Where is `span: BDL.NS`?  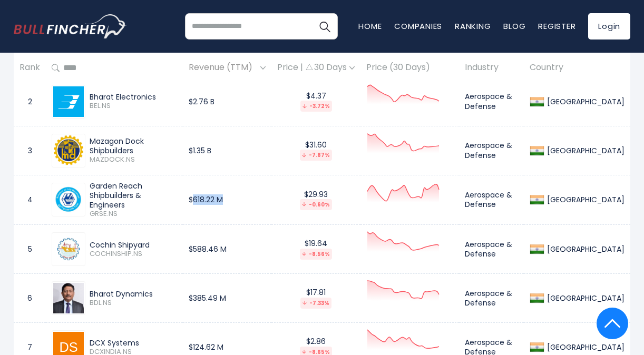 span: BDL.NS is located at coordinates (134, 303).